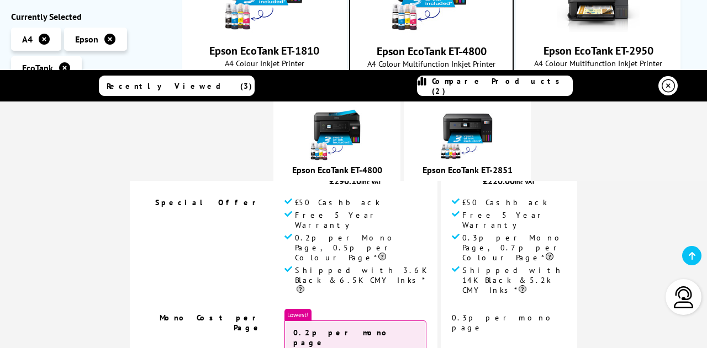  What do you see at coordinates (209, 203) in the screenshot?
I see `span: Special Offer` at bounding box center [209, 203].